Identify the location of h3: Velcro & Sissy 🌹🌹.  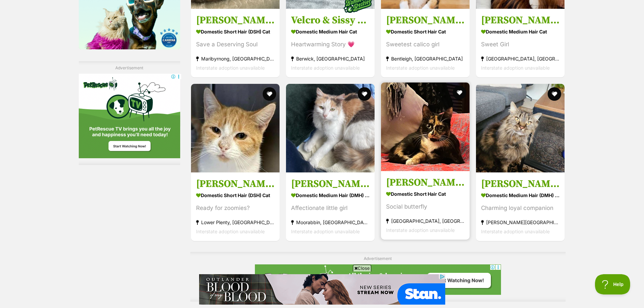
(330, 20).